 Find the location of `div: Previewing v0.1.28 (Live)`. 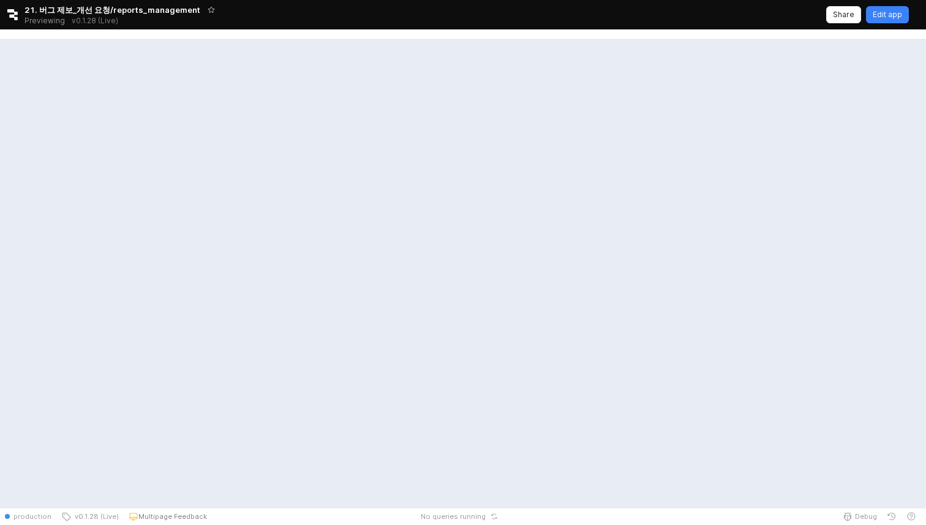

div: Previewing v0.1.28 (Live) is located at coordinates (75, 21).